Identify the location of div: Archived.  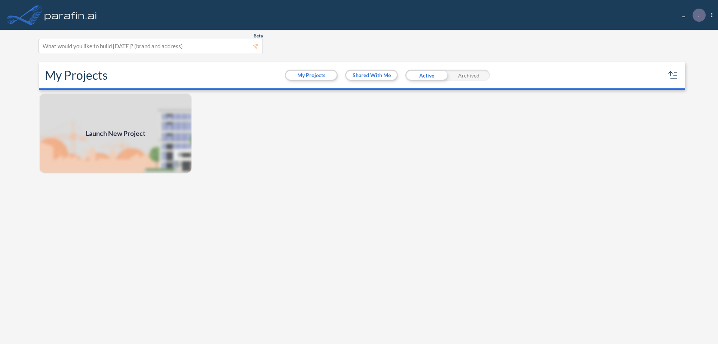
(468, 75).